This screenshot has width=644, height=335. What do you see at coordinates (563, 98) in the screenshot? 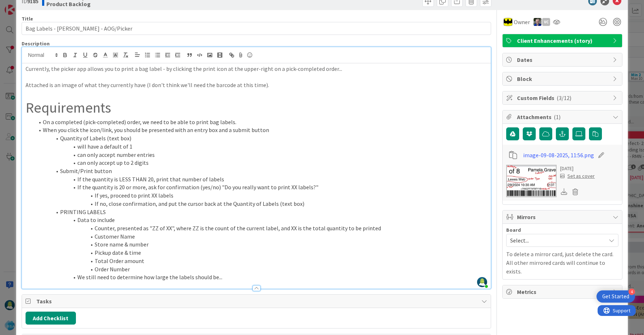
I see `span: Custom Fields` at bounding box center [563, 98].